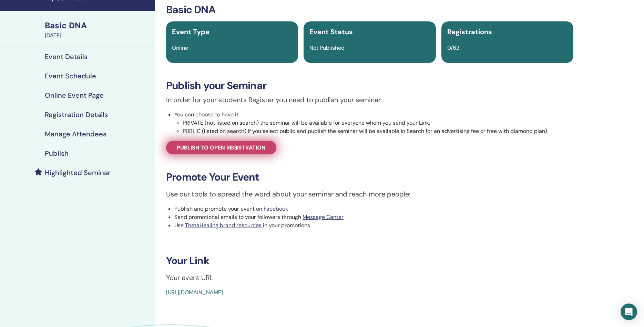  What do you see at coordinates (56, 153) in the screenshot?
I see `h4: Publish` at bounding box center [56, 153].